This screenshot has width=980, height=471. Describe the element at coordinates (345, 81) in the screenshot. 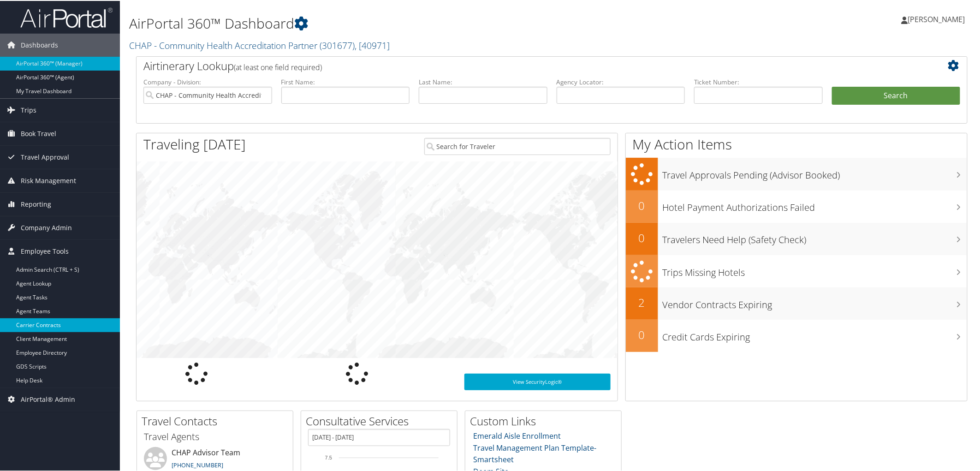

I see `label: First Name:` at that location.